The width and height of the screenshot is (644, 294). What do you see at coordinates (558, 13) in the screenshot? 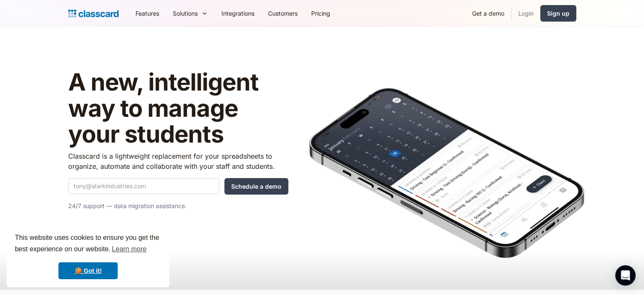
I see `a: Sign up` at bounding box center [558, 13].